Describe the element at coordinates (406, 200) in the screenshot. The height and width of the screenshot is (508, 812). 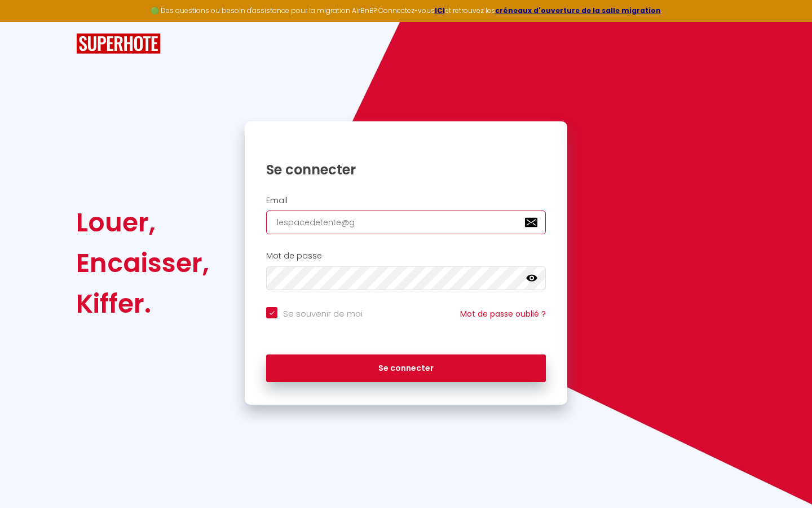
I see `h2: Email` at that location.